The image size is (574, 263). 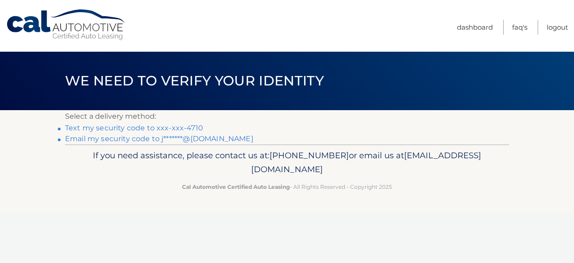 I want to click on a: Text my security code to xxx-xxx-4710, so click(x=134, y=127).